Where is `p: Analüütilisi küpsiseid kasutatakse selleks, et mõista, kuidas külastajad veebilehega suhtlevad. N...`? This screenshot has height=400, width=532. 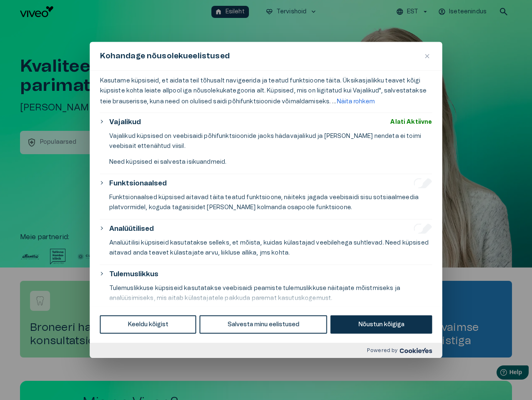 p: Analüütilisi küpsiseid kasutatakse selleks, et mõista, kuidas külastajad veebilehega suhtlevad. N... is located at coordinates (271, 247).